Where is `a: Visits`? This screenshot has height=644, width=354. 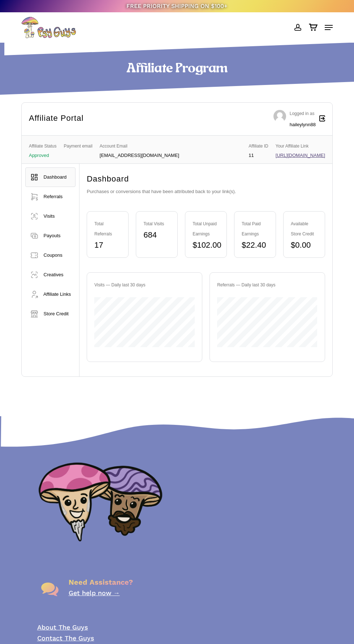
a: Visits is located at coordinates (50, 216).